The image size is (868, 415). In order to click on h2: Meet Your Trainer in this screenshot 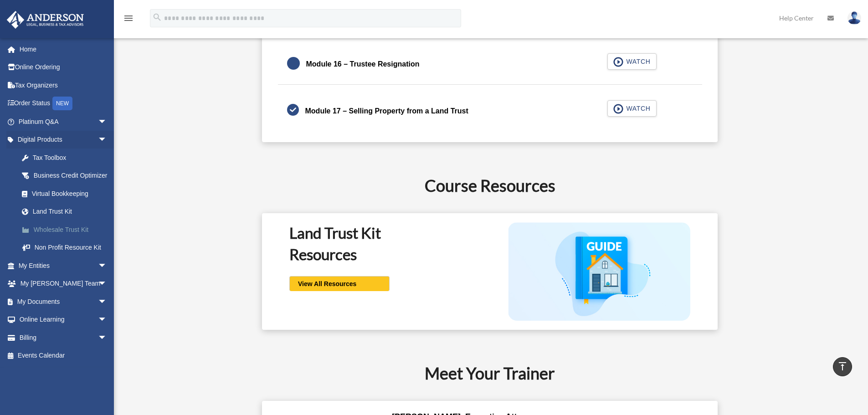, I will do `click(490, 374)`.